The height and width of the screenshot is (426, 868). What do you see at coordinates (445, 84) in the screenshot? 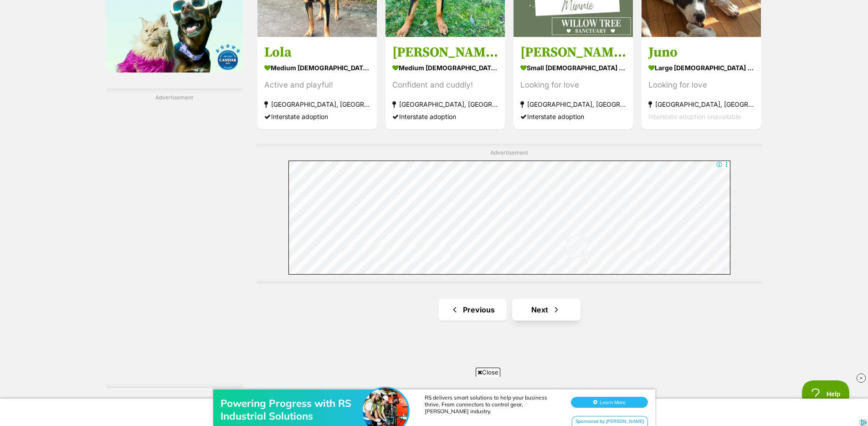
I see `div: Confident and cuddly!` at bounding box center [445, 84].